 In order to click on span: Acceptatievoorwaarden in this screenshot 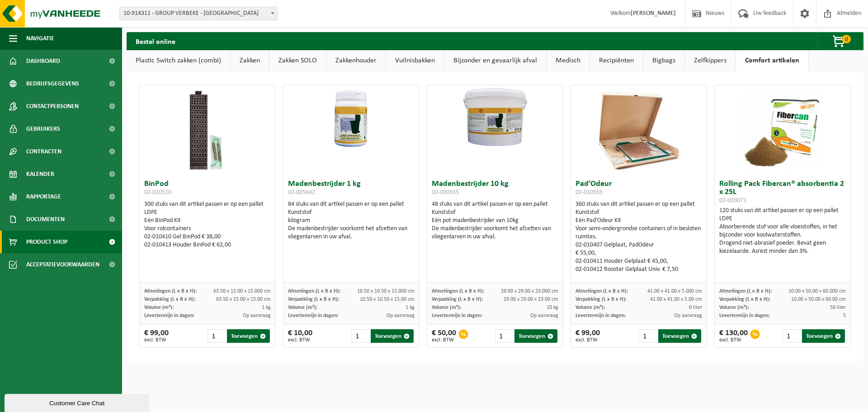, I will do `click(63, 264)`.